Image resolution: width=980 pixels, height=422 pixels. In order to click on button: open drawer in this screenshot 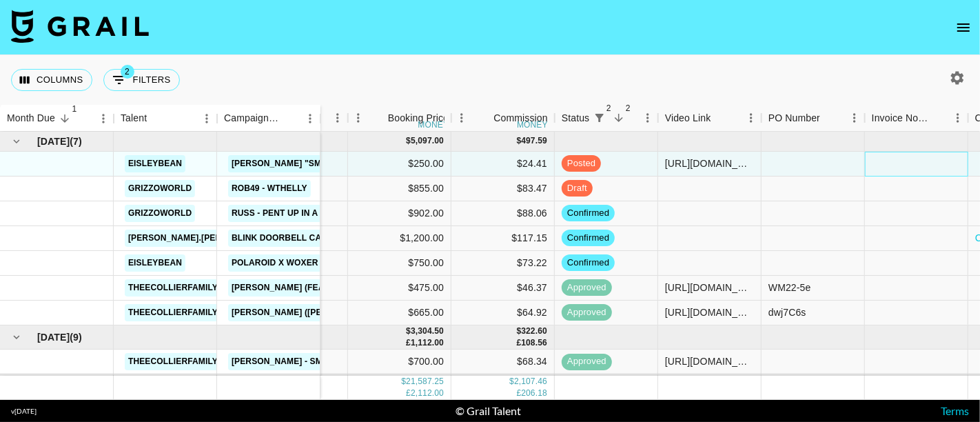, I will do `click(963, 28)`.